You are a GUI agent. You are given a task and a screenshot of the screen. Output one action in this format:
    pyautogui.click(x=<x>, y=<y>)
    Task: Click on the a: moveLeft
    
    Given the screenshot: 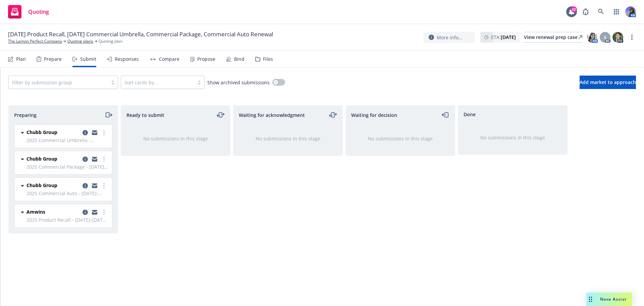 What is the action you would take?
    pyautogui.click(x=446, y=115)
    